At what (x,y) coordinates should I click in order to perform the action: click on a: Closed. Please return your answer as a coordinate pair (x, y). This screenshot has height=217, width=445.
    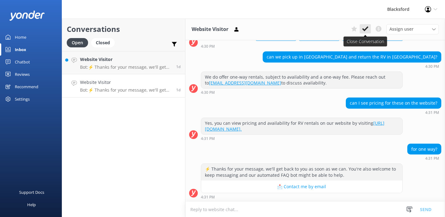
    Looking at the image, I should click on (104, 42).